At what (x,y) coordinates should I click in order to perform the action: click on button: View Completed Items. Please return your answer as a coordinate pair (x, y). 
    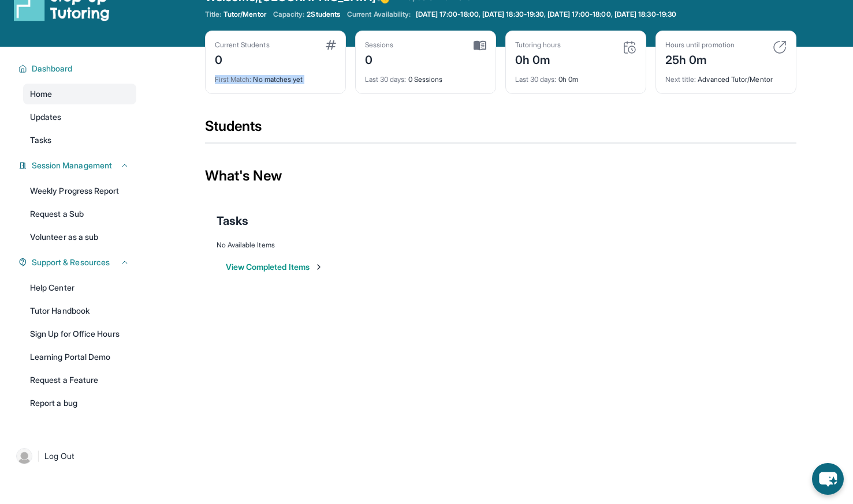
    Looking at the image, I should click on (274, 267).